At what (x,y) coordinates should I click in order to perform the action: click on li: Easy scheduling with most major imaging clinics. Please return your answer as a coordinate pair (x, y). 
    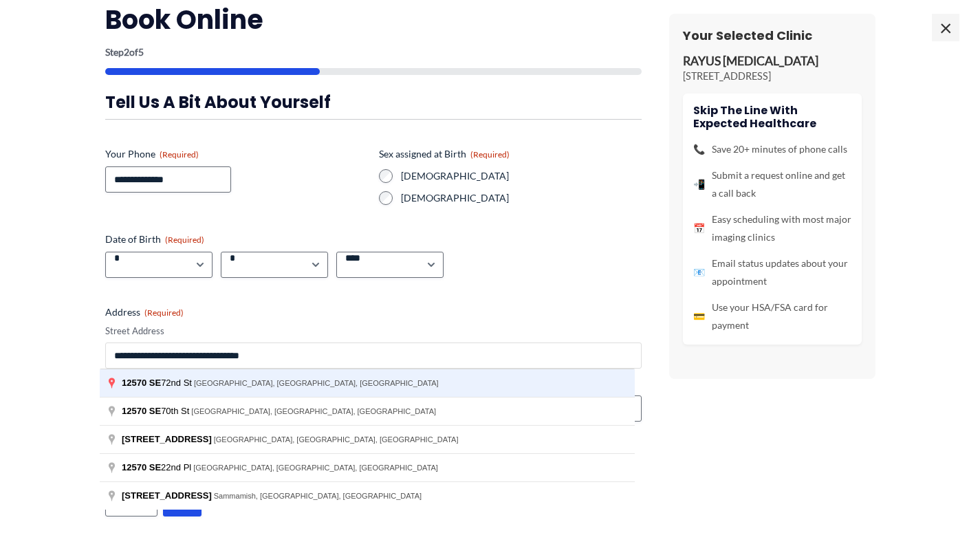
    Looking at the image, I should click on (773, 229).